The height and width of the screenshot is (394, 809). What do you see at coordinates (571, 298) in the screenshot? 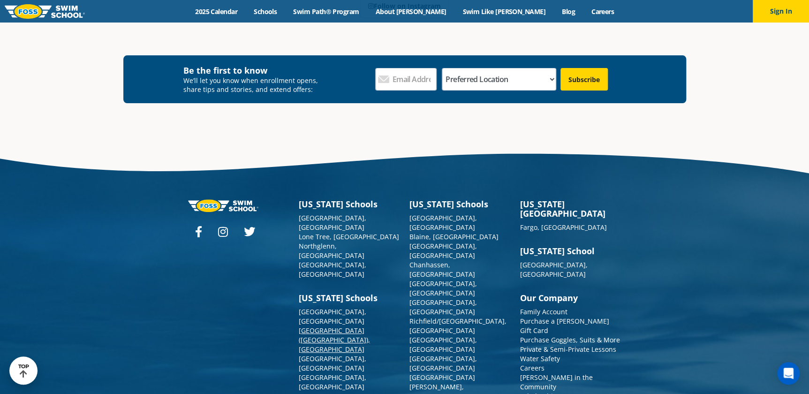
I see `h3: Our Company` at bounding box center [571, 298].